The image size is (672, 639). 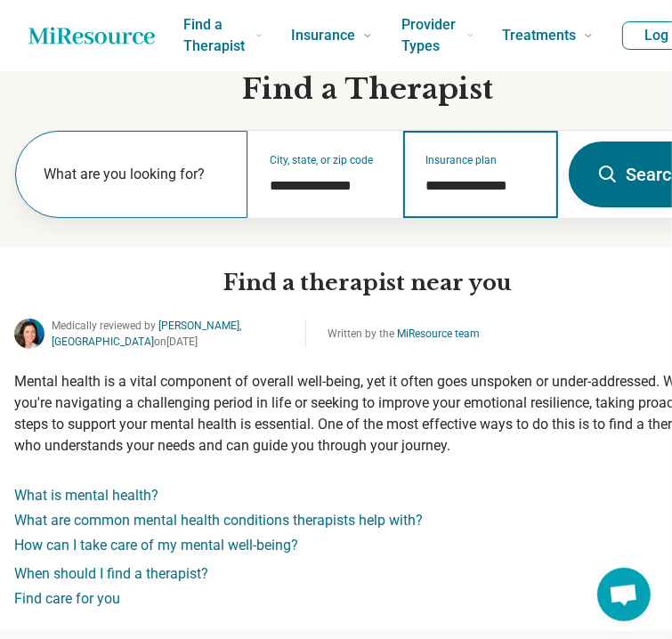 I want to click on span: Medically reviewed by, so click(x=169, y=333).